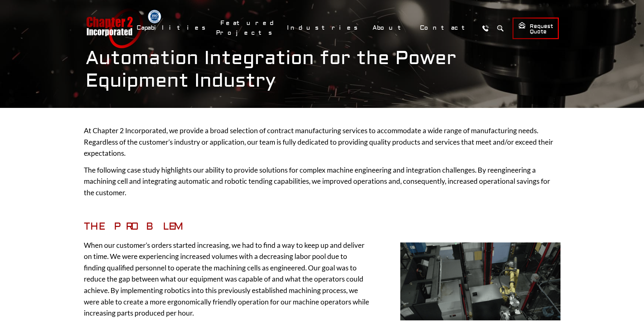 This screenshot has width=644, height=321. I want to click on h3: The Problem, so click(227, 227).